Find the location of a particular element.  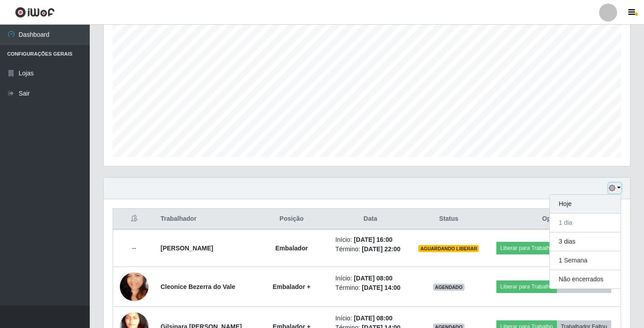

th: Data is located at coordinates (370, 219).